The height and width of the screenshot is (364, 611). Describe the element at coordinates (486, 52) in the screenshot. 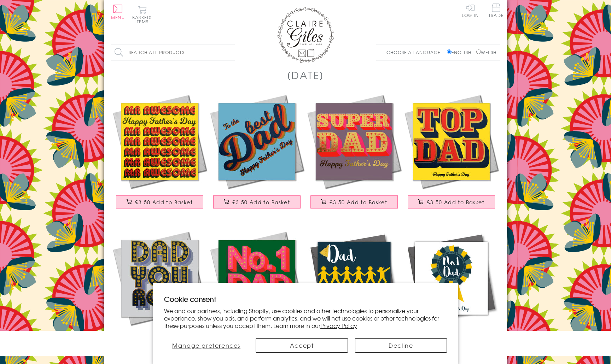

I see `label: Welsh` at that location.